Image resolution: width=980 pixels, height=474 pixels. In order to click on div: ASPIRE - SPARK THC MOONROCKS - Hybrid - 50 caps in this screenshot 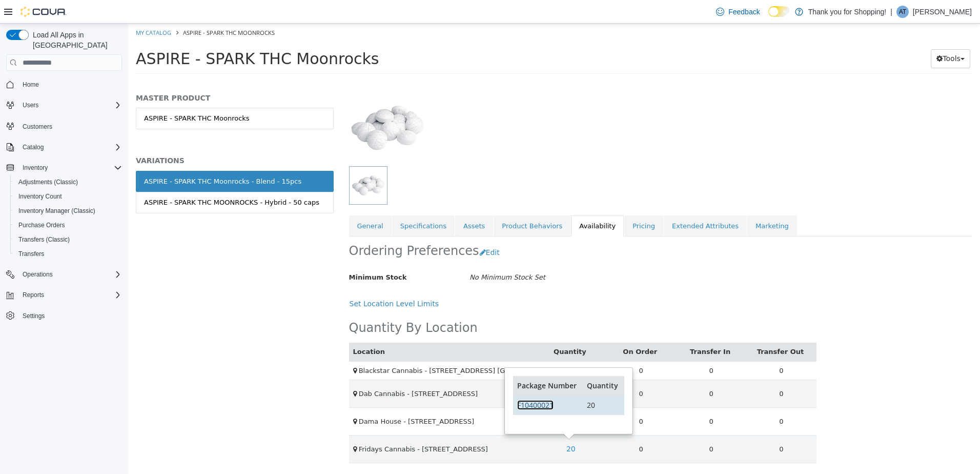, I will do `click(104, 179)`.